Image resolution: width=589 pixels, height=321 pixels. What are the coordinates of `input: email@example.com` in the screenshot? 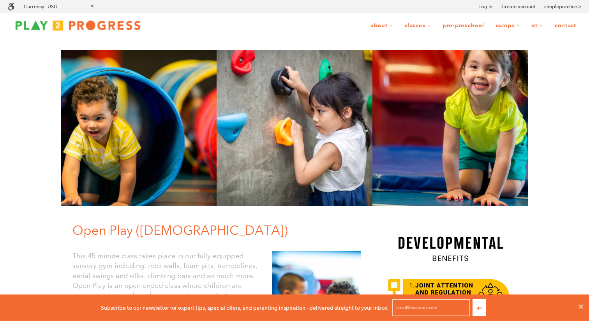 It's located at (431, 307).